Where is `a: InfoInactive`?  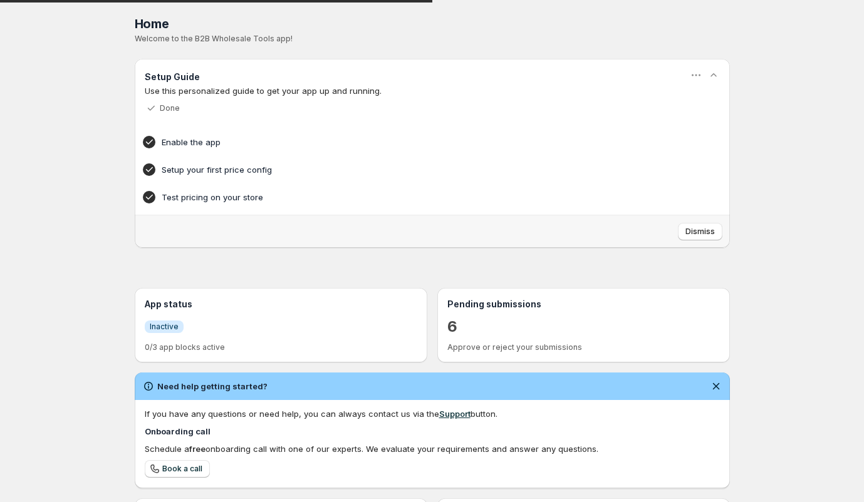
a: InfoInactive is located at coordinates (164, 326).